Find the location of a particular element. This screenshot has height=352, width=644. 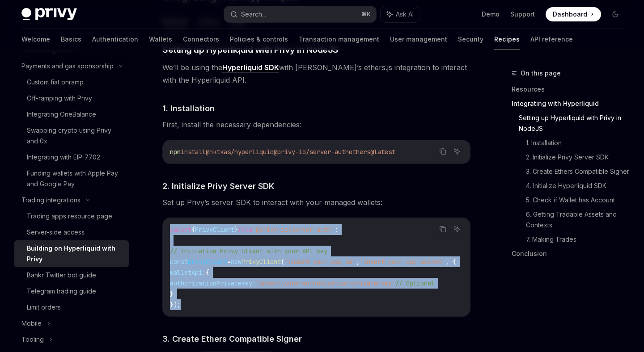

span: 3. Create Ethers Compatible Signer is located at coordinates (232, 339).